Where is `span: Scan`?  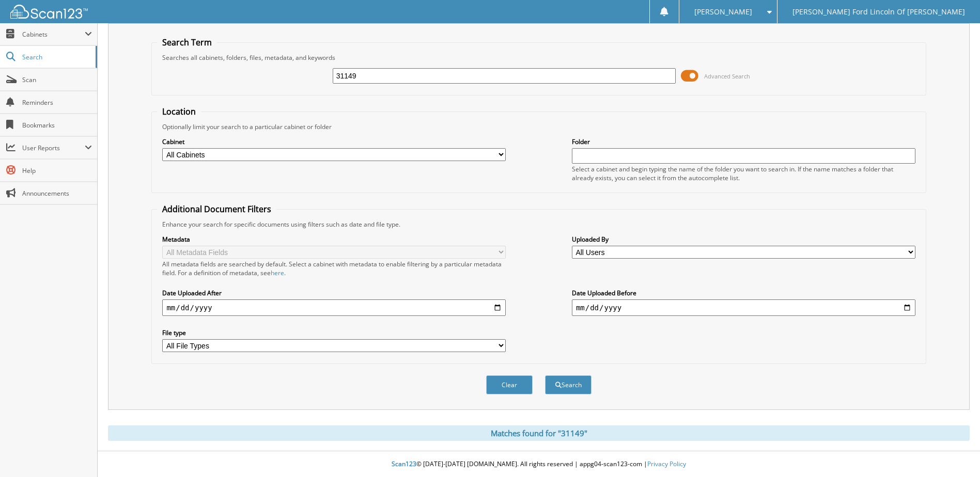 span: Scan is located at coordinates (57, 79).